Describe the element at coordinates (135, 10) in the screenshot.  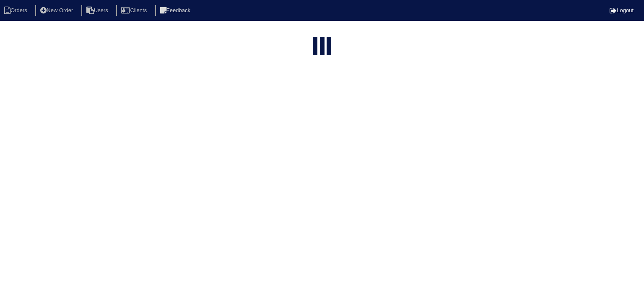
I see `li: Clients` at that location.